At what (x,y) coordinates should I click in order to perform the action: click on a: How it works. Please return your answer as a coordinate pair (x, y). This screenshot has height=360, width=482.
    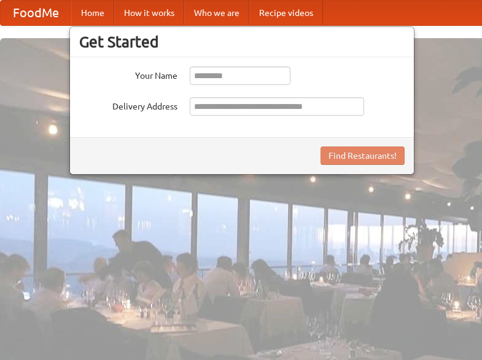
    Looking at the image, I should click on (149, 13).